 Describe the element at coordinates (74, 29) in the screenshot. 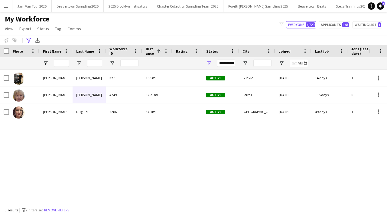

I see `span: Comms` at that location.